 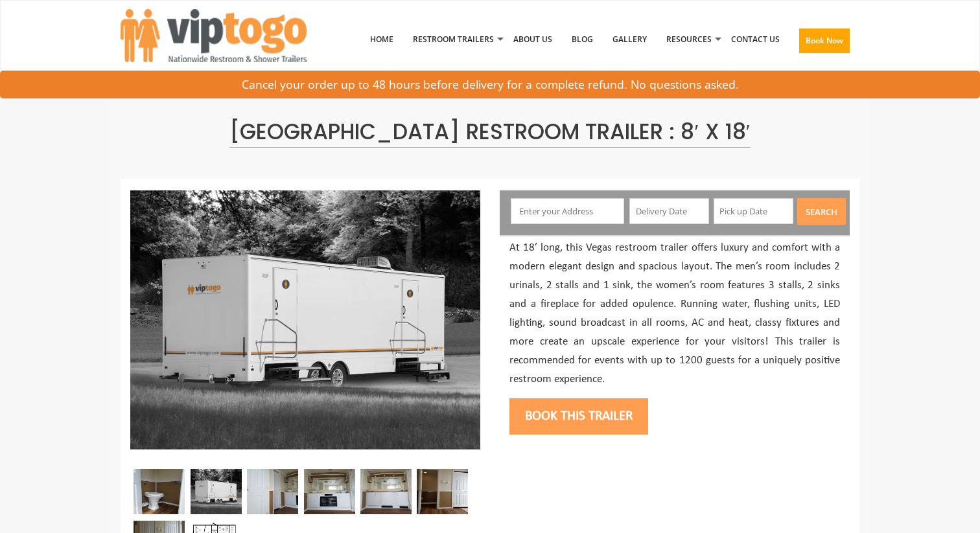 I want to click on input: Pick up Date, so click(x=753, y=212).